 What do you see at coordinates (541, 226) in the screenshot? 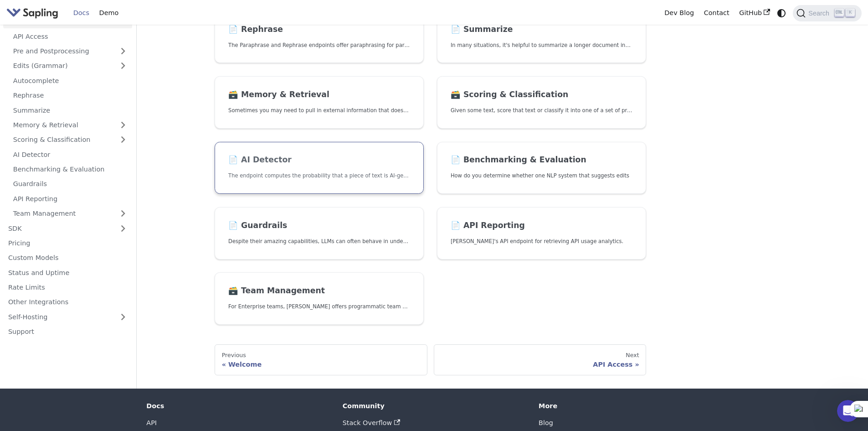
I see `h2: API Reporting` at bounding box center [541, 226].